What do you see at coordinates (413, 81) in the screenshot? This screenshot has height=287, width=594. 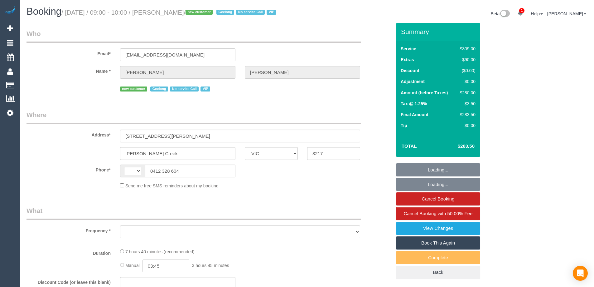 I see `label: Adjustment` at bounding box center [413, 81].